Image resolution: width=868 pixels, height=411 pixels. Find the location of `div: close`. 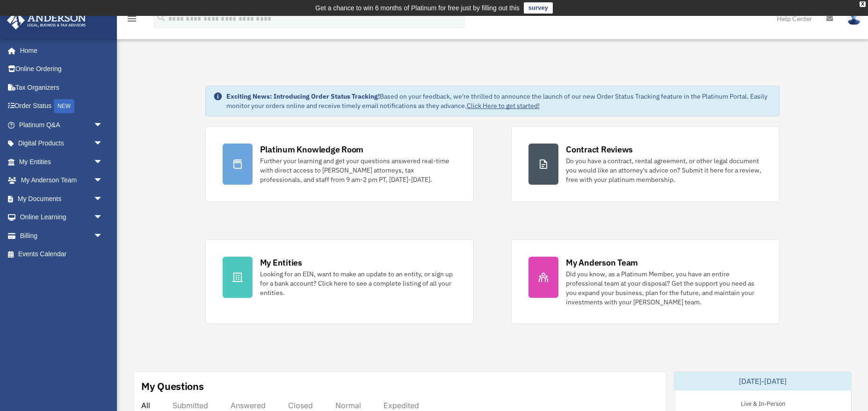

div: close is located at coordinates (862, 4).